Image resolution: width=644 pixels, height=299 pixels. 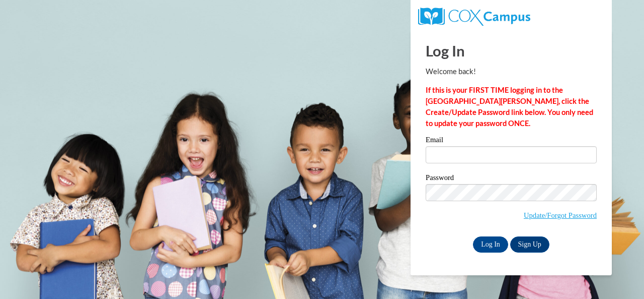 I want to click on label: Password, so click(x=511, y=179).